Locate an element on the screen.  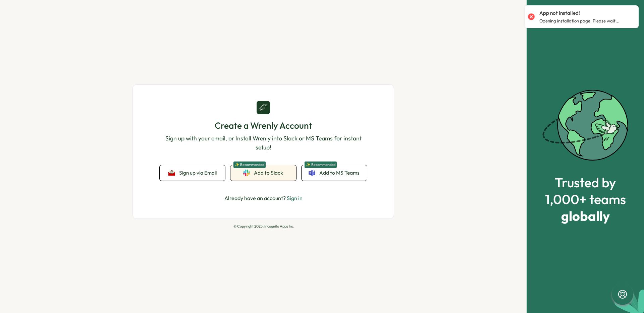
span: Sign up via Email is located at coordinates (198, 173).